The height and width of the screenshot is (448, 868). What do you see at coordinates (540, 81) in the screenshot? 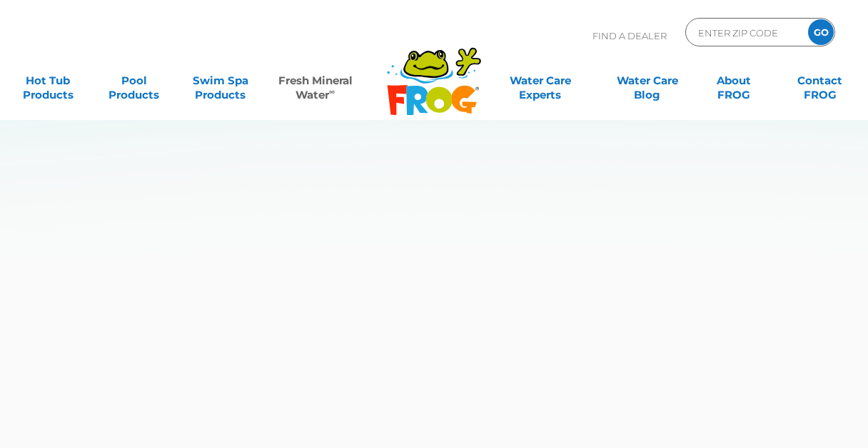
I see `a: Water CareExperts` at bounding box center [540, 81].